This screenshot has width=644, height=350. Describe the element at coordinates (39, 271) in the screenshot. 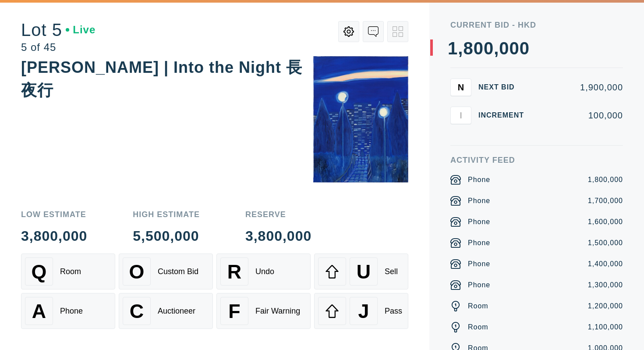

I see `span: Q` at that location.